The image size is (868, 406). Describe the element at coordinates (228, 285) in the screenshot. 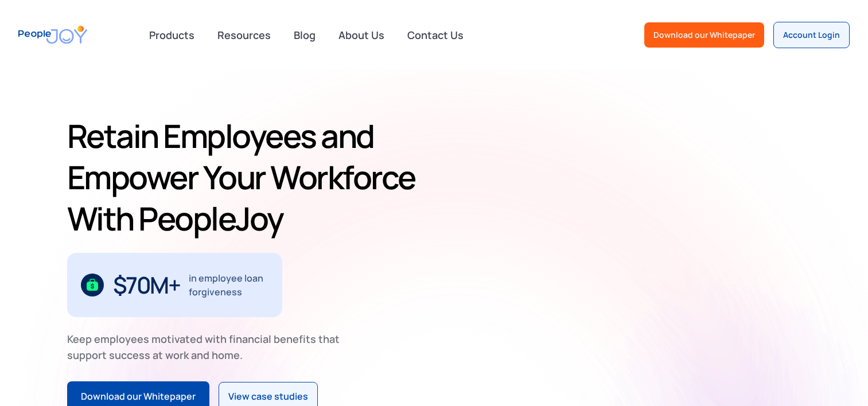

I see `div: in employee loan forgiveness` at that location.